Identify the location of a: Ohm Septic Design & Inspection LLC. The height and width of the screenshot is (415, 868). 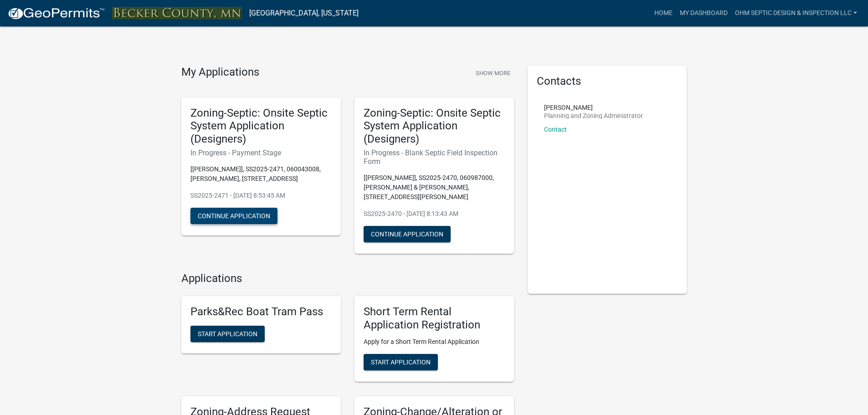
(796, 13).